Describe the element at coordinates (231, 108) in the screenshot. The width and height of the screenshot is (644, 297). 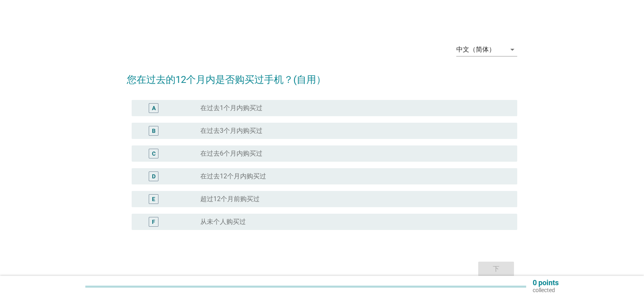
I see `label: 在过去1个月内购买过` at that location.